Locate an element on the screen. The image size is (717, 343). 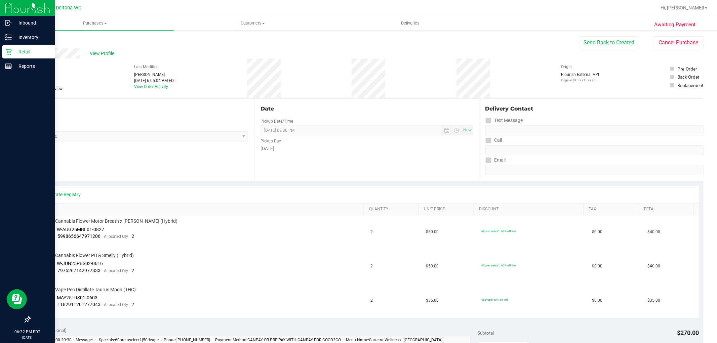
label: Pickup Date/Time is located at coordinates (277, 121).